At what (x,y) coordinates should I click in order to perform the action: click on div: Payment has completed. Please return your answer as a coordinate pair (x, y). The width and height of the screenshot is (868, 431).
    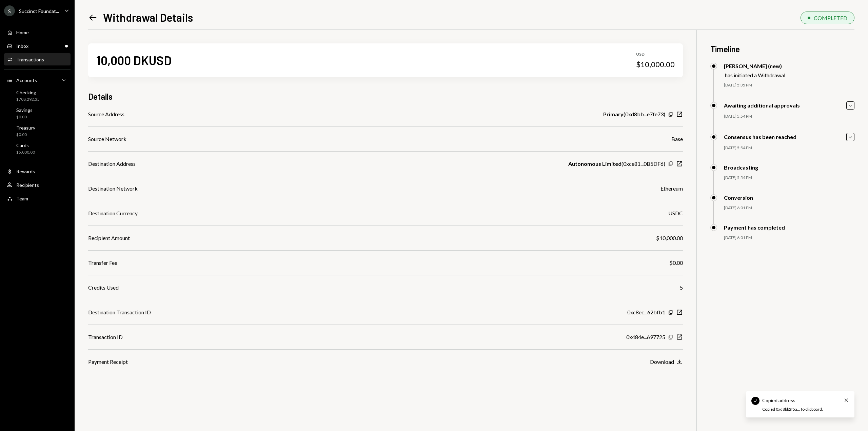
    Looking at the image, I should click on (755, 227).